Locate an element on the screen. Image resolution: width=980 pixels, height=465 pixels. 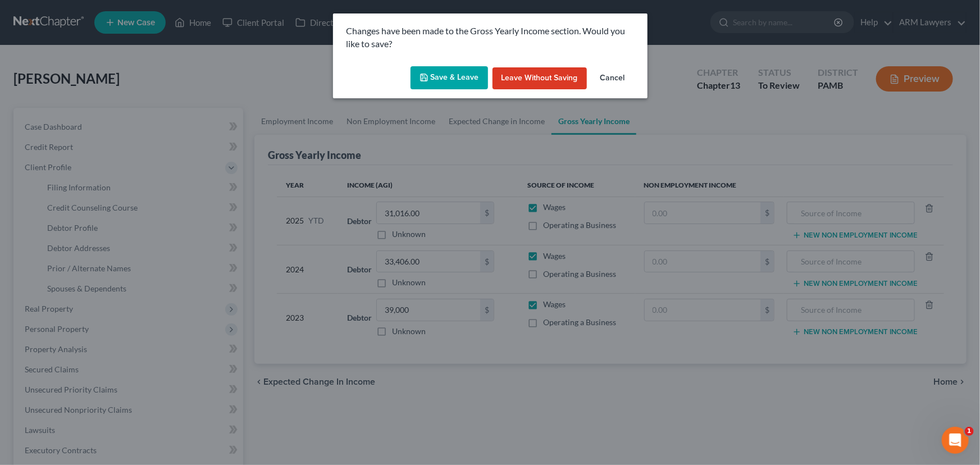
button: Leave without Saving is located at coordinates (540, 79).